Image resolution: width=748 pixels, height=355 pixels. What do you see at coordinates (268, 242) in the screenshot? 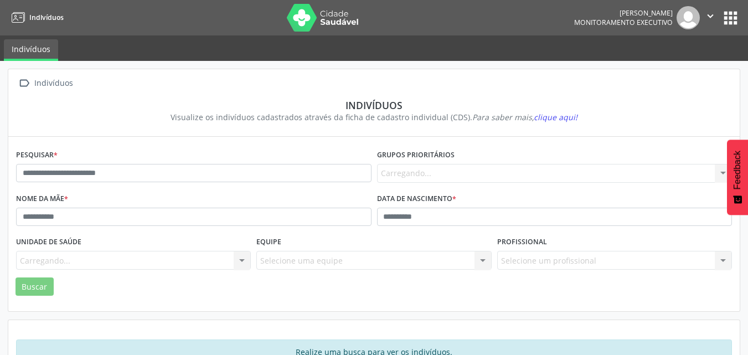
I see `label: Equipe` at bounding box center [268, 242].